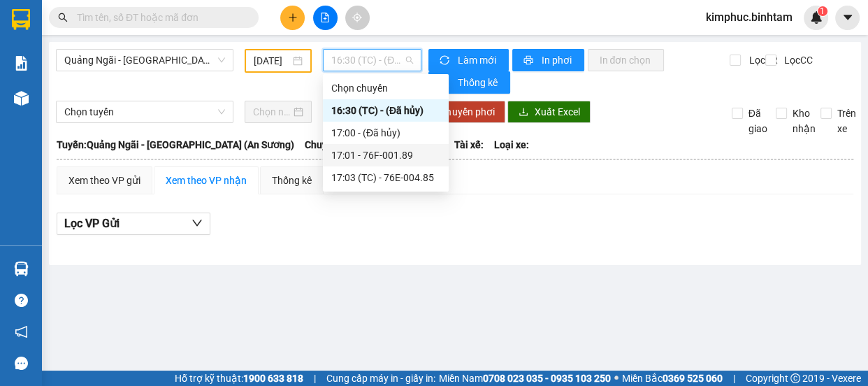  Describe the element at coordinates (206, 180) in the screenshot. I see `div: Xem theo VP nhận` at that location.